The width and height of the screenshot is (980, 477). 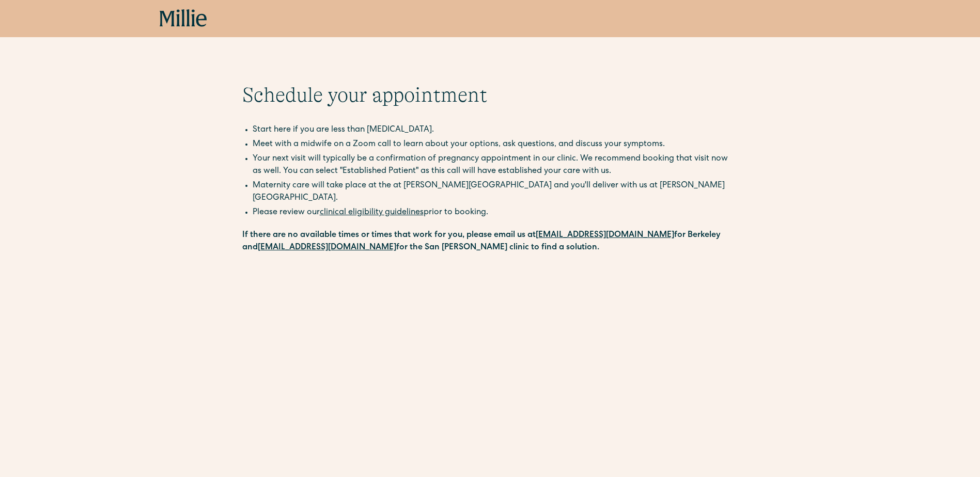 What do you see at coordinates (496, 165) in the screenshot?
I see `li: Your next visit will typically be a confirmation of pregnancy appointment in our clinic. We recom...` at bounding box center [496, 165].